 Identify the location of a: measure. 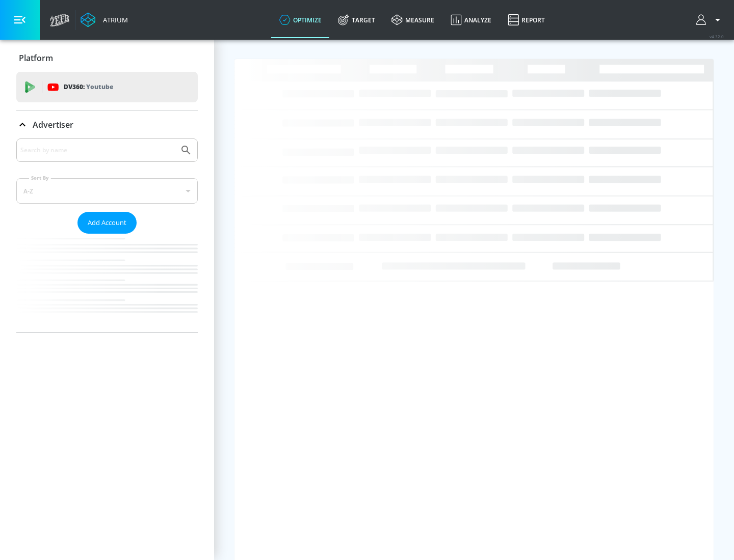
(413, 19).